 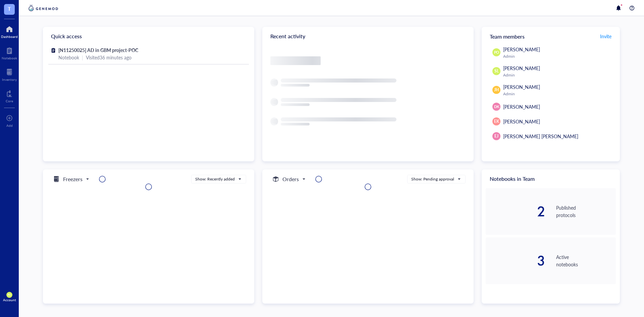 I want to click on span: T, so click(x=9, y=9).